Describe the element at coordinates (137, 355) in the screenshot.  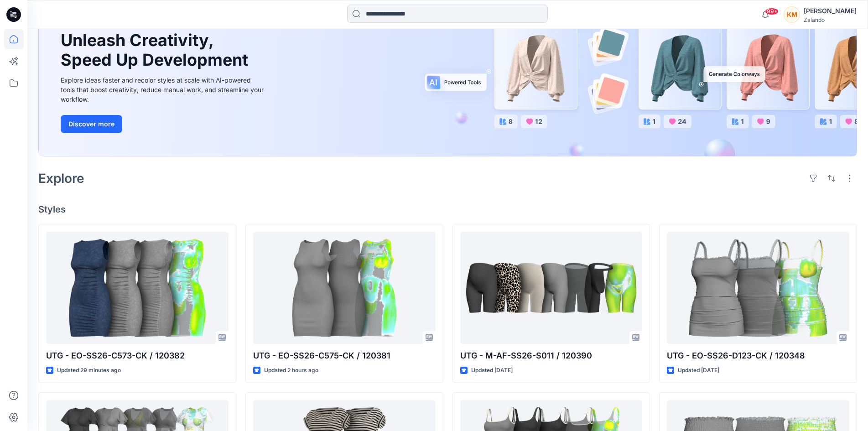
I see `p: UTG - EO-SS26-C573-CK / 120382` at that location.